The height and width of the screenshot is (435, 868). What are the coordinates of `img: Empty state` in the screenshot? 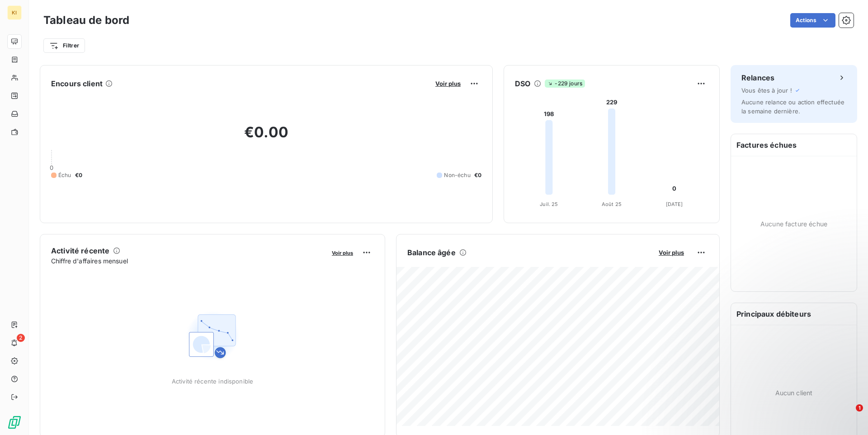 It's located at (212, 336).